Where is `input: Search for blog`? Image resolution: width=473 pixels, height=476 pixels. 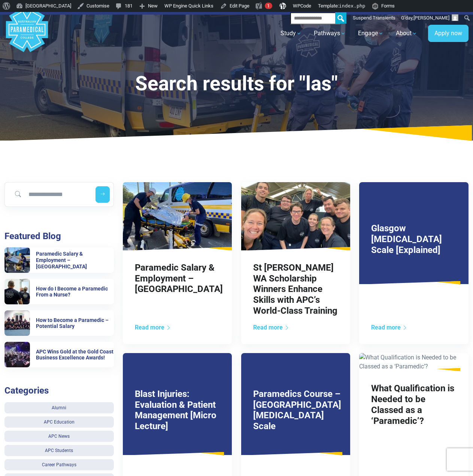
input: Search for blog is located at coordinates (48, 194).